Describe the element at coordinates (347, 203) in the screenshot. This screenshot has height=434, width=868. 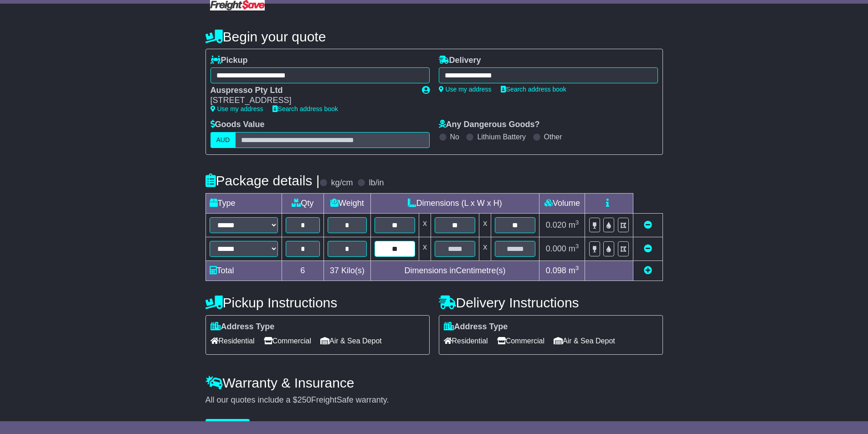
I see `td: Weight` at that location.